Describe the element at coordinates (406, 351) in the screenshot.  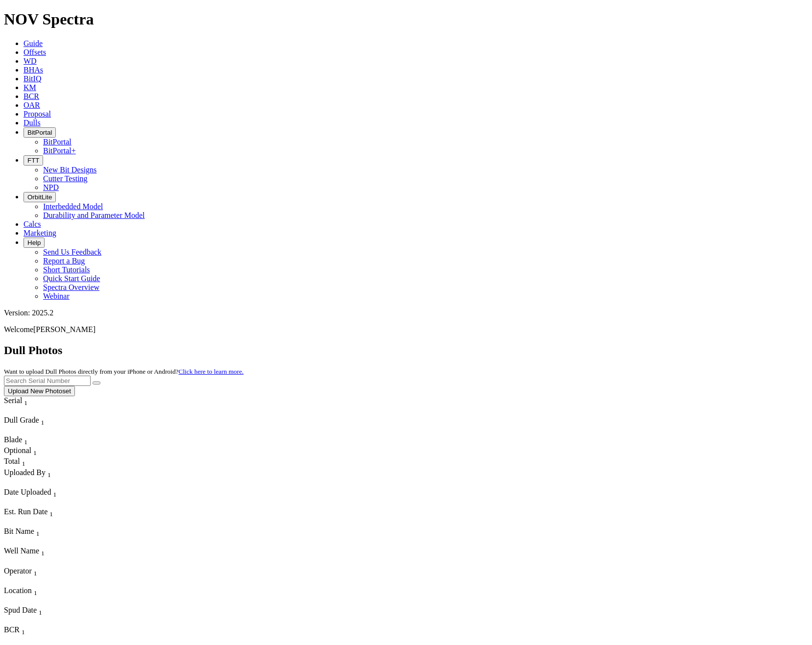
I see `h2: Dull Photos` at that location.